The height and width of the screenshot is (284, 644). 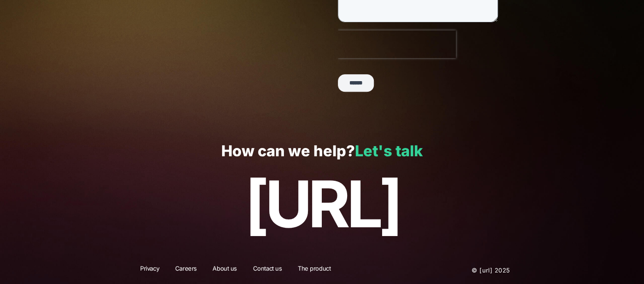 What do you see at coordinates (186, 270) in the screenshot?
I see `a: Careers` at bounding box center [186, 270].